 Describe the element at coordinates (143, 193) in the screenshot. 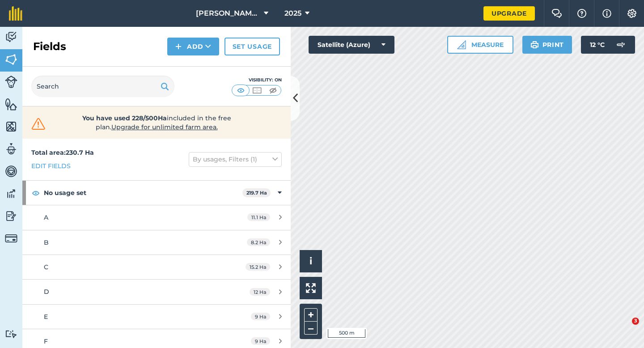

I see `strong: No usage set` at that location.